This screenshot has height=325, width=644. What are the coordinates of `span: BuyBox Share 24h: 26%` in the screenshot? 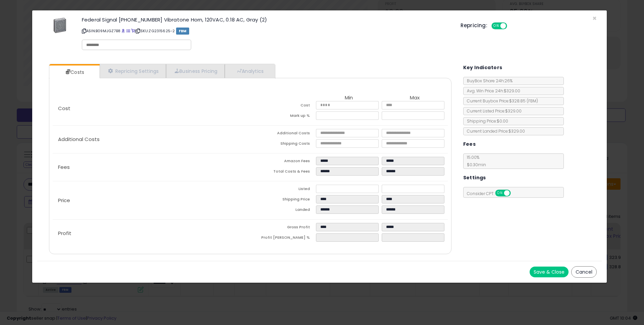 It's located at (488, 81).